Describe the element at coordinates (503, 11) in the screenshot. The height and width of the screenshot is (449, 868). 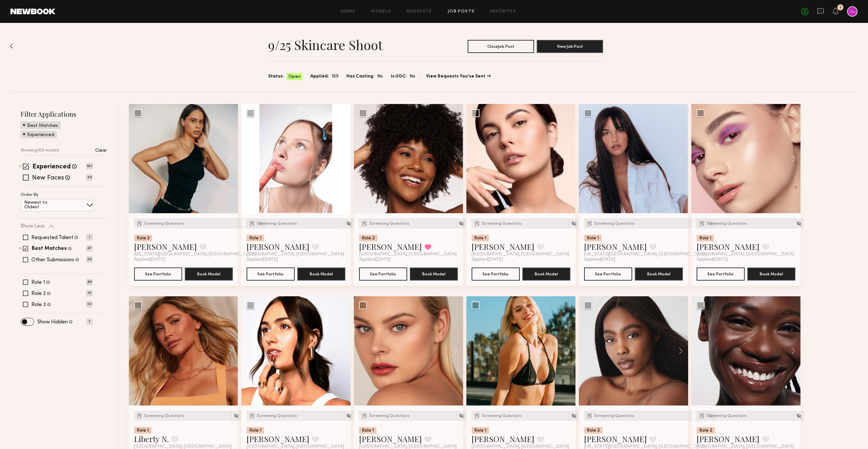
I see `a: Favorites` at that location.